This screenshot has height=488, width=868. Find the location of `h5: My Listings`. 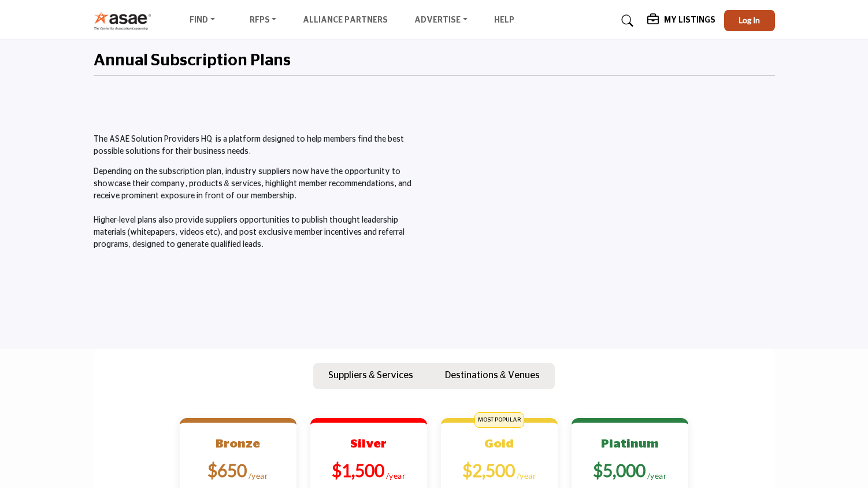

h5: My Listings is located at coordinates (689, 20).